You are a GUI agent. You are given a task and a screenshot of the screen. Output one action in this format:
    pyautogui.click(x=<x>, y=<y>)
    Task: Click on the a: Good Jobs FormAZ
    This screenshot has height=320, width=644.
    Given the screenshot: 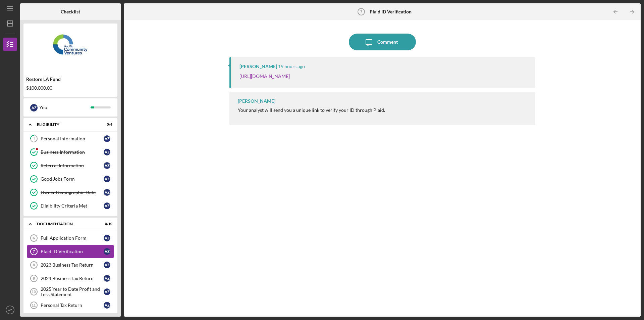 What is the action you would take?
    pyautogui.click(x=71, y=179)
    